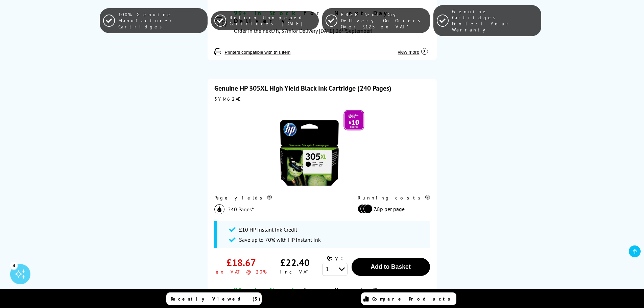 The width and height of the screenshot is (644, 308). What do you see at coordinates (413, 298) in the screenshot?
I see `span: Compare Products` at bounding box center [413, 298].